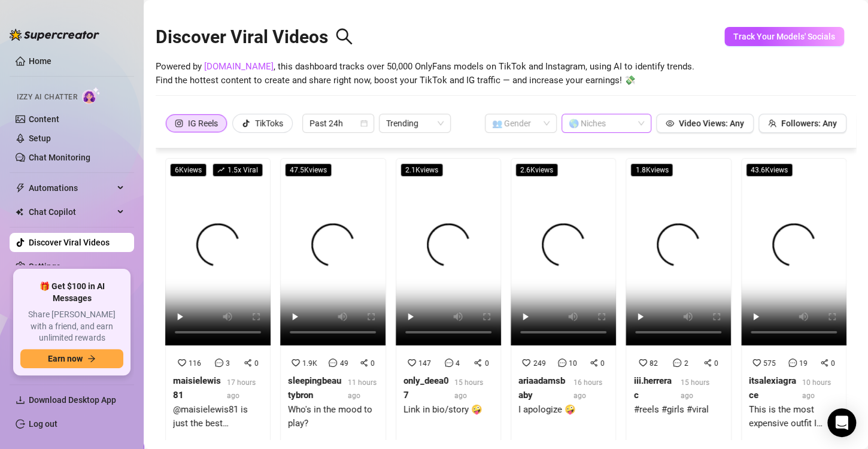  I want to click on span: rise, so click(221, 170).